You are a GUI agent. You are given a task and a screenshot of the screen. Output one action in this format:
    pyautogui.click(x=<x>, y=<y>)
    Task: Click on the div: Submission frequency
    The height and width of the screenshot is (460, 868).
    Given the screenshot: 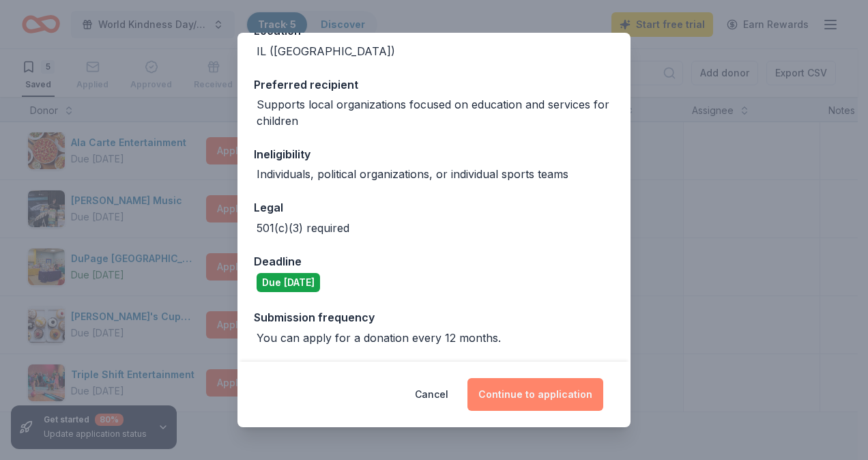 What is the action you would take?
    pyautogui.click(x=434, y=318)
    